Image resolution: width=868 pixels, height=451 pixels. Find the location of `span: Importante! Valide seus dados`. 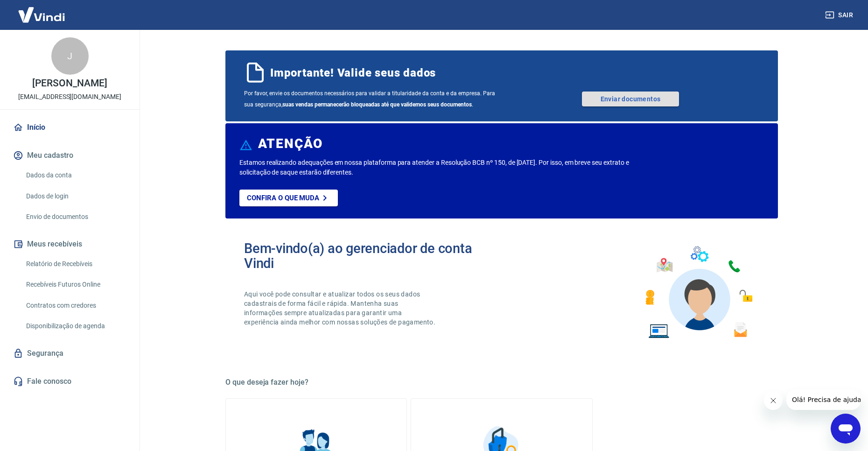

span: Importante! Valide seus dados is located at coordinates (353, 73).